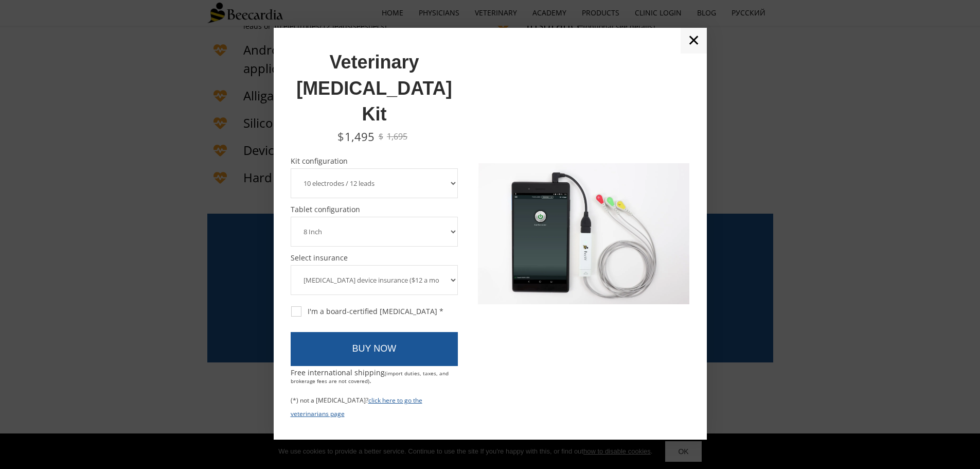 The width and height of the screenshot is (980, 469). I want to click on select: Tablet configuration, so click(374, 232).